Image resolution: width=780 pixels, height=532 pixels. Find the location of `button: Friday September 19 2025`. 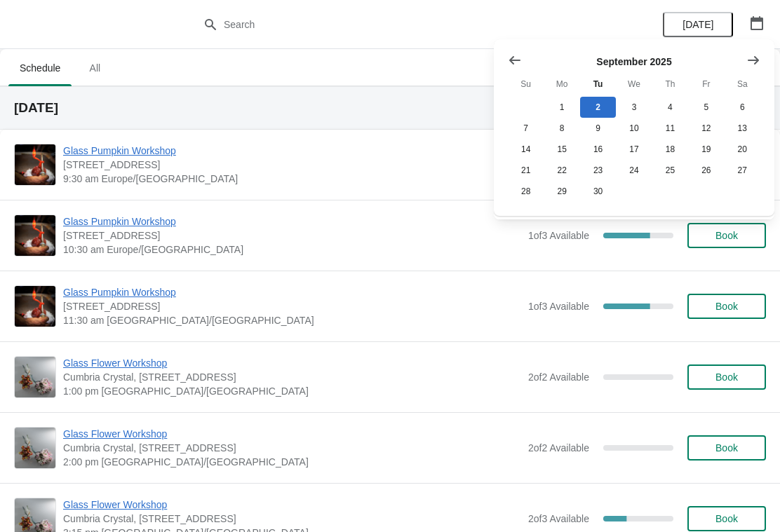

button: Friday September 19 2025 is located at coordinates (705, 149).